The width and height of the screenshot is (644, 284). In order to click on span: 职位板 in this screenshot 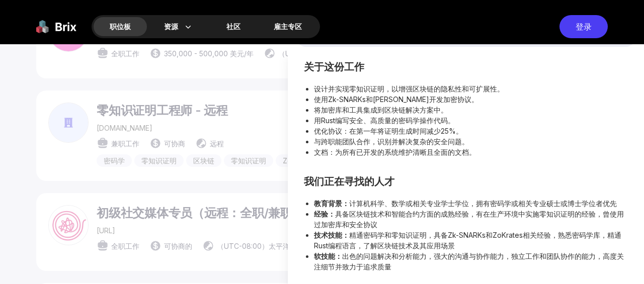, I will do `click(120, 27)`.